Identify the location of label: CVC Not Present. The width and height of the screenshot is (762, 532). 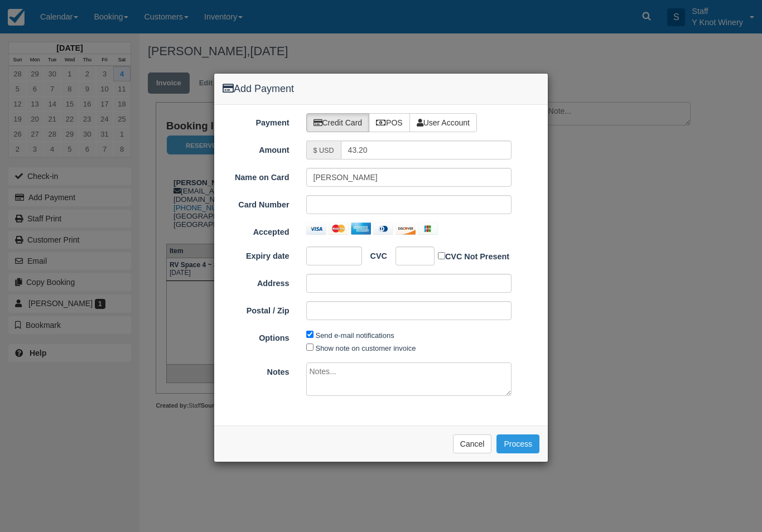
(474, 256).